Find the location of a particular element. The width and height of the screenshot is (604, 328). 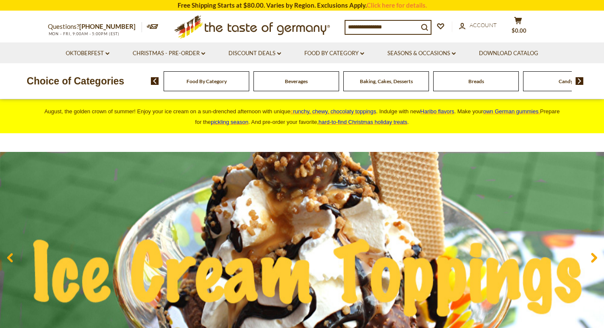

span: Candy is located at coordinates (566, 81).